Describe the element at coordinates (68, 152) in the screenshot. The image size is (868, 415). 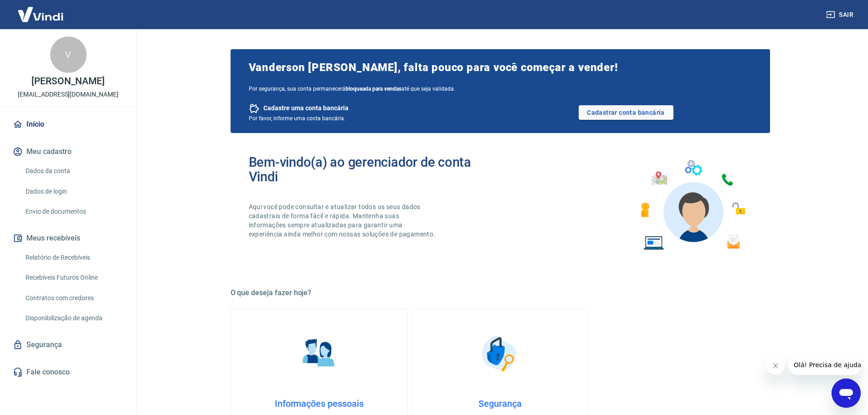
I see `button: Meu cadastro` at that location.